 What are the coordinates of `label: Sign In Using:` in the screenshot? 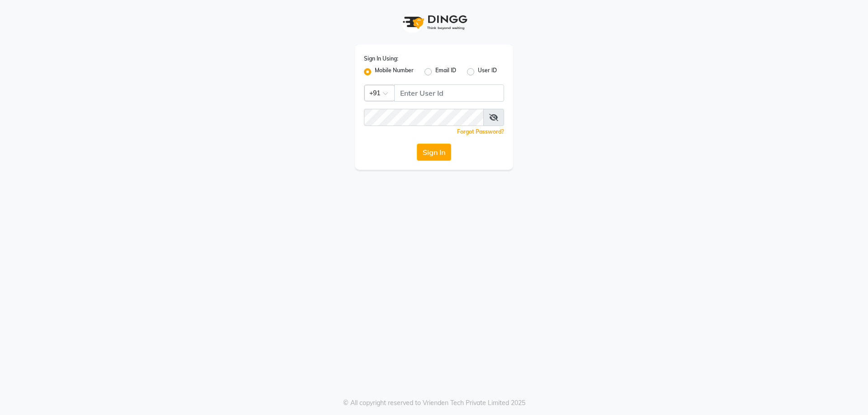 It's located at (381, 59).